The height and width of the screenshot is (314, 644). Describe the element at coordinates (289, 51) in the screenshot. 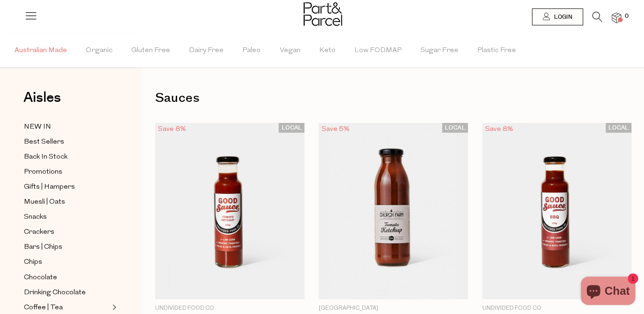

I see `span: Vegan` at that location.